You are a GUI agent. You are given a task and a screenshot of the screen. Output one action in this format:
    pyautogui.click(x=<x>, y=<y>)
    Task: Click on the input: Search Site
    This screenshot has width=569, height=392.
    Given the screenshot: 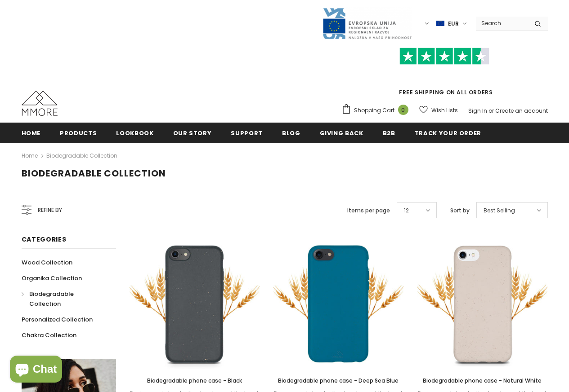 What is the action you would take?
    pyautogui.click(x=501, y=23)
    